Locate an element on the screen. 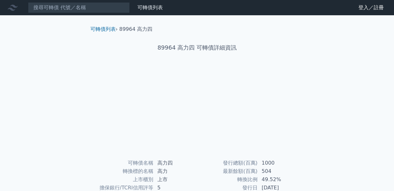  input: 搜尋可轉債 代號／名稱 is located at coordinates (79, 8).